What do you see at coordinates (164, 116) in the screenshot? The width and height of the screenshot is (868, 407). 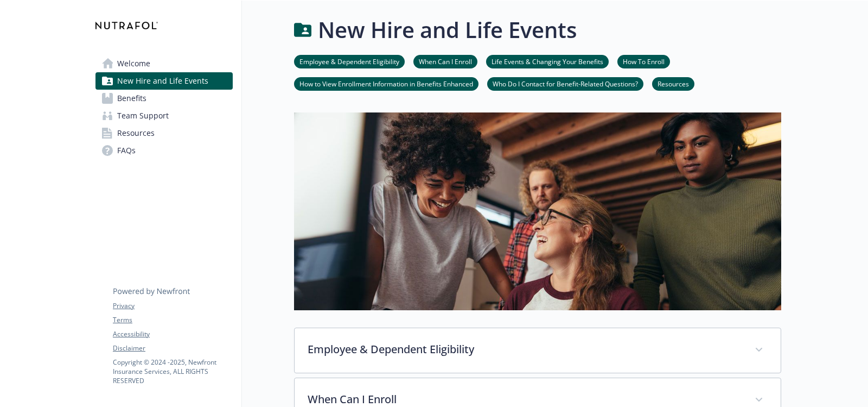 I see `a: Team Support` at bounding box center [164, 116].